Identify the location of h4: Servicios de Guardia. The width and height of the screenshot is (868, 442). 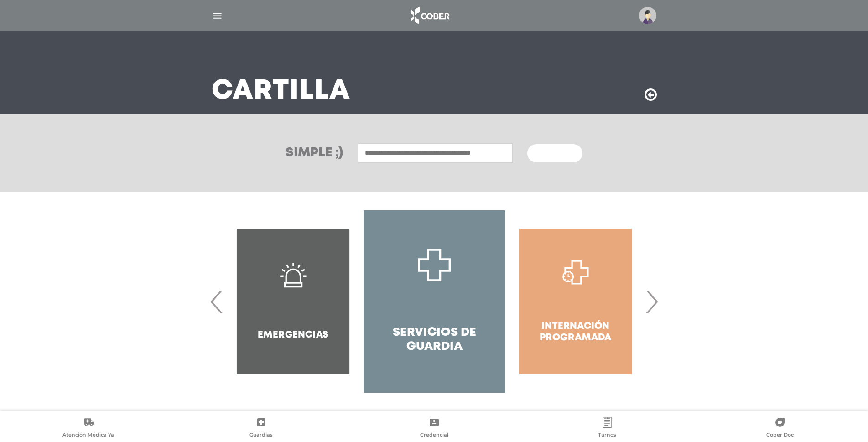
(434, 340).